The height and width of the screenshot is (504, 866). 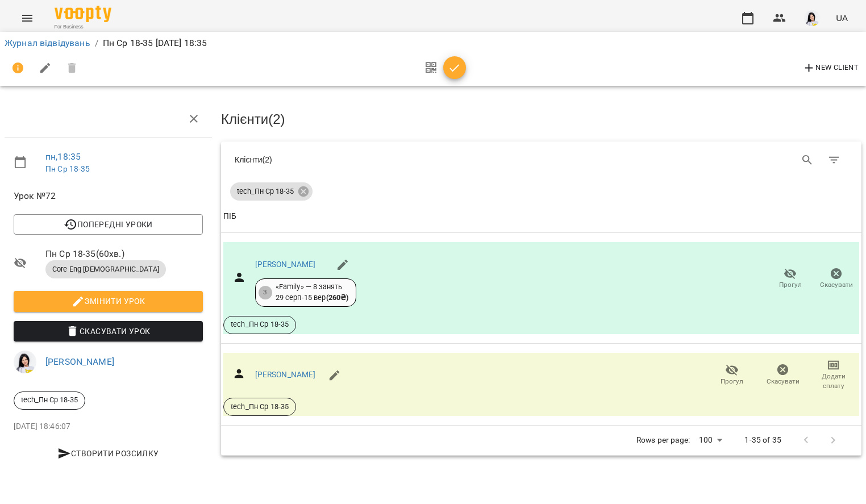 I want to click on button: UA, so click(x=842, y=17).